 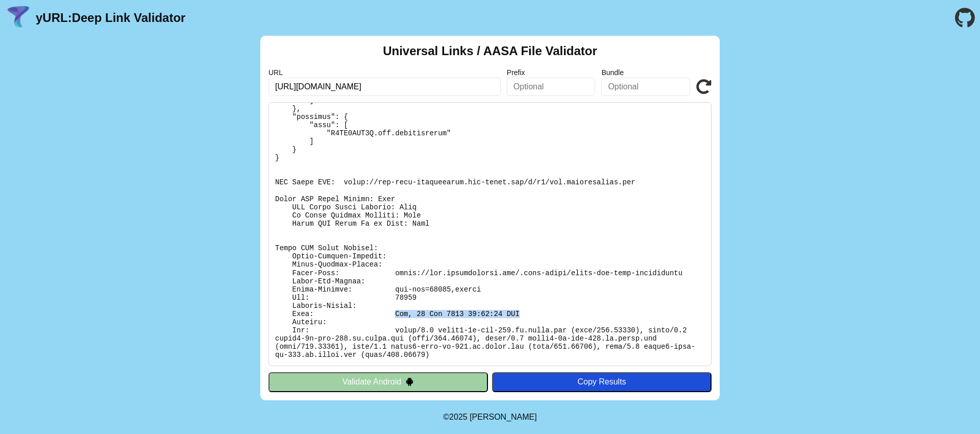 What do you see at coordinates (602, 382) in the screenshot?
I see `button: Copy Results` at bounding box center [602, 382].